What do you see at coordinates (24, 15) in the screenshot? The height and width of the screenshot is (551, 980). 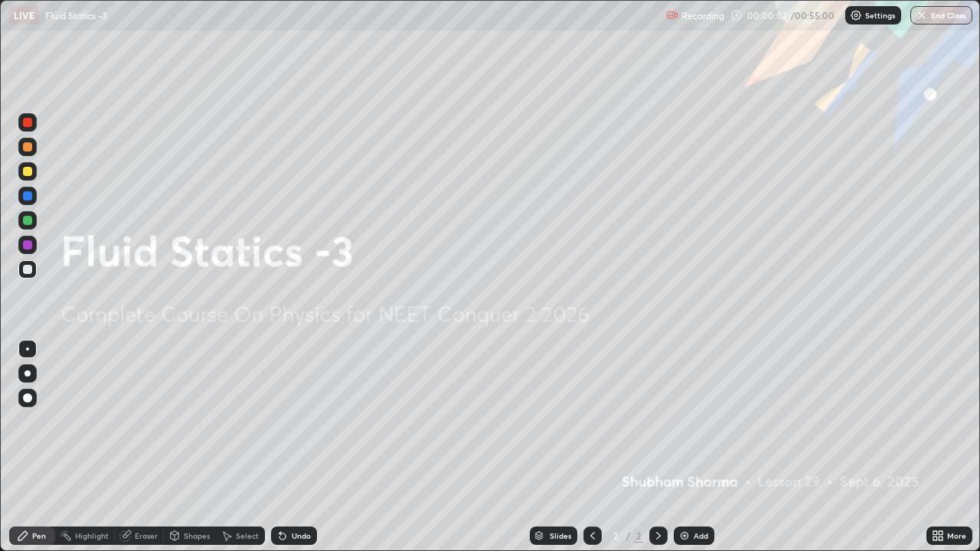 I see `p: LIVE` at bounding box center [24, 15].